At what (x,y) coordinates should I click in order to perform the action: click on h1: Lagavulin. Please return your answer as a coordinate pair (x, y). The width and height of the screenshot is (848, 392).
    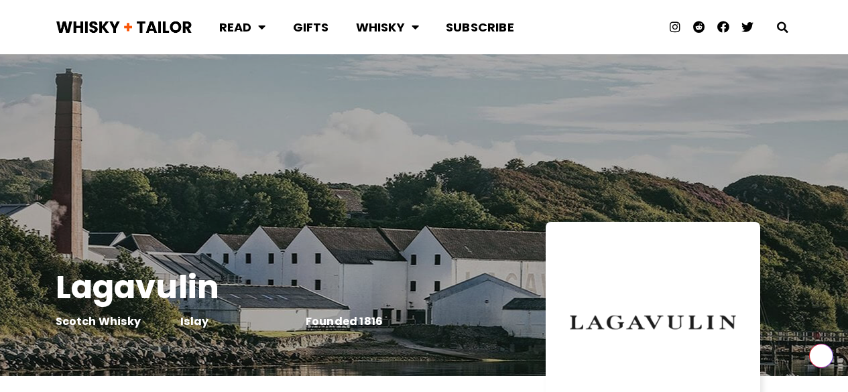
    Looking at the image, I should click on (293, 287).